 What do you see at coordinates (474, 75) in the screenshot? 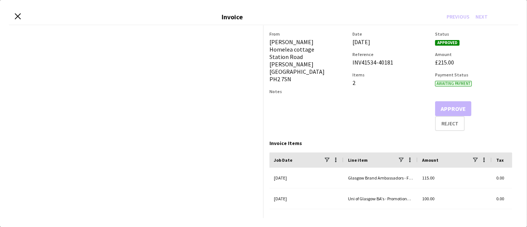
I see `h3: Payment Status` at bounding box center [474, 75].